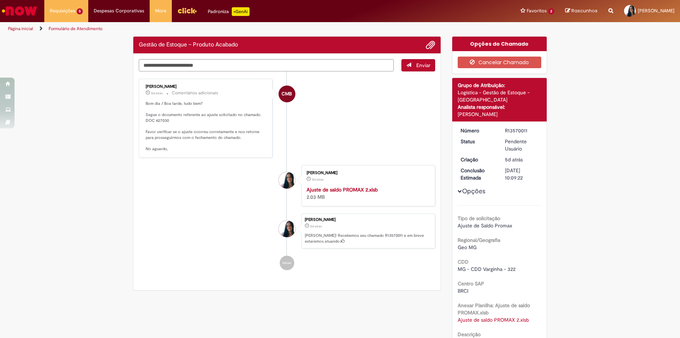  What do you see at coordinates (206, 126) in the screenshot?
I see `p: Bom dia / Boa tarde, tudo bem? Segue o documento referente ao ajuste solicitado no chamado. DOC 4...` at bounding box center [206, 126].